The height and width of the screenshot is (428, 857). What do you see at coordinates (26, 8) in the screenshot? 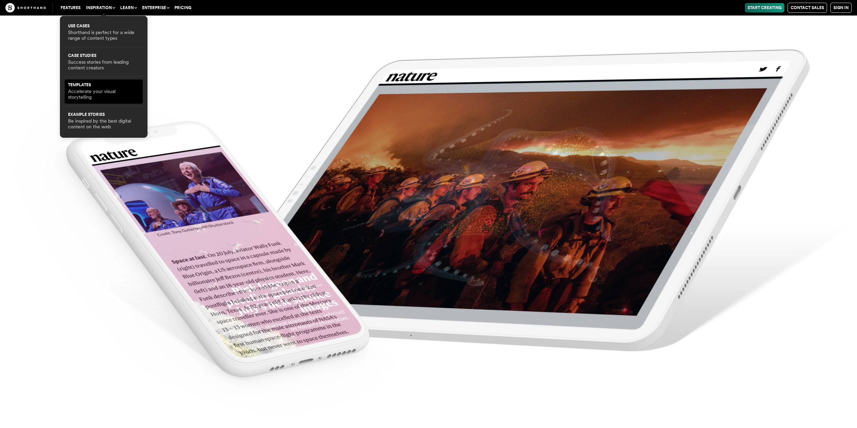
I see `img: The Craft` at bounding box center [26, 8].